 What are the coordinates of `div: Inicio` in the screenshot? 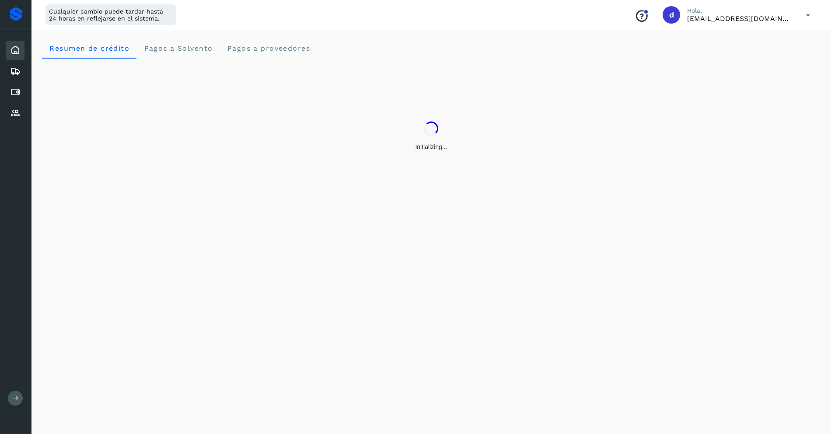 It's located at (15, 50).